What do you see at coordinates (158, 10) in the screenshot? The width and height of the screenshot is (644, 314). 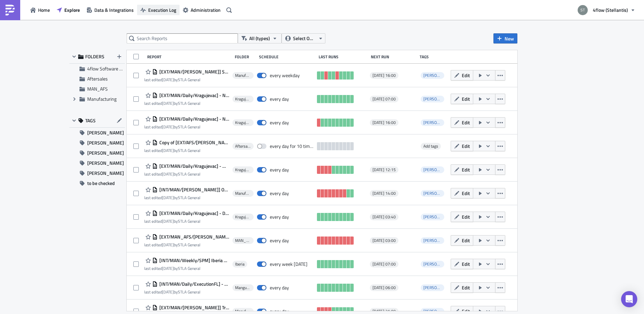 I see `button: Execution Log` at bounding box center [158, 10].